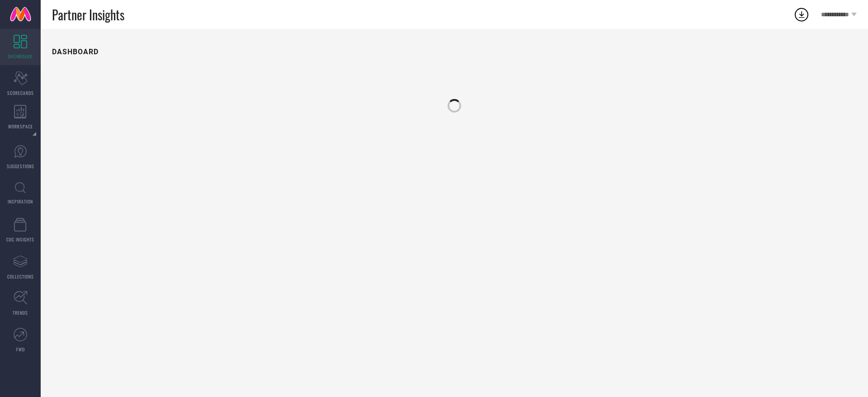  I want to click on h1: DASHBOARD, so click(75, 51).